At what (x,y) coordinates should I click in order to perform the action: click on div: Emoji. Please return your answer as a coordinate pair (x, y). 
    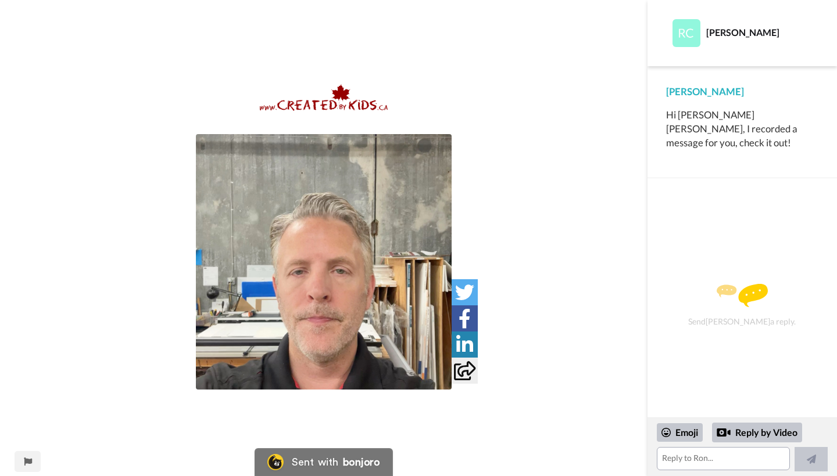
    Looking at the image, I should click on (679, 433).